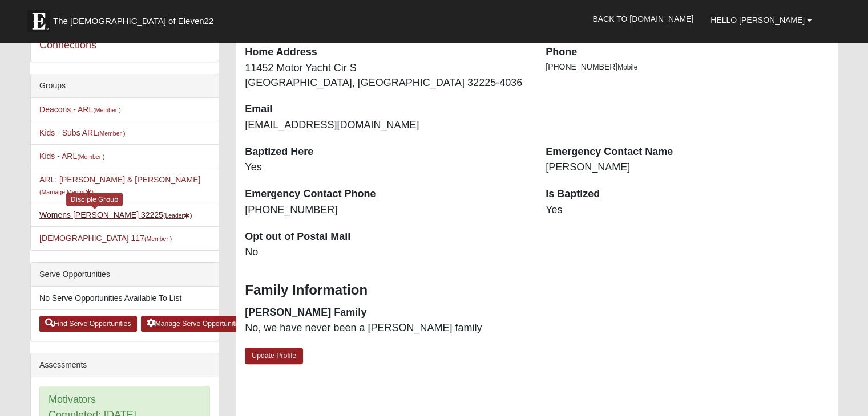 The height and width of the screenshot is (416, 868). I want to click on dt: Opt out of Postal Mail, so click(387, 237).